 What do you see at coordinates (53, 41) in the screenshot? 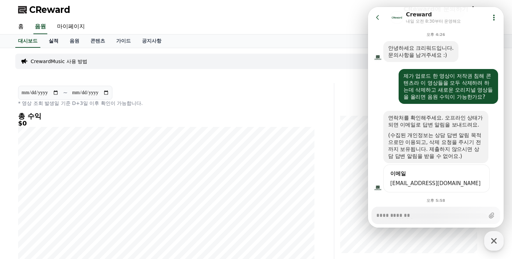
I see `div: 안녕하세요 크리워드입니다.` at bounding box center [53, 41].